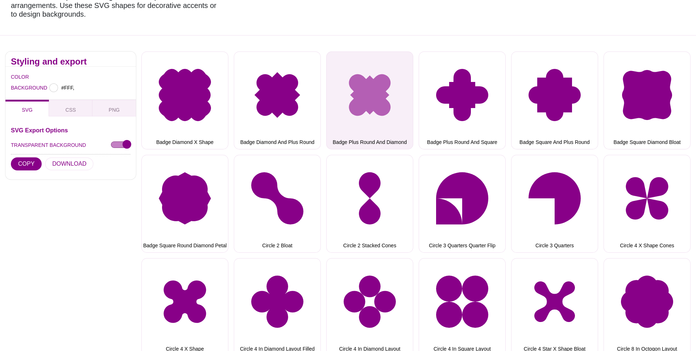  I want to click on button: Badge Plus Round And Diamond, so click(370, 100).